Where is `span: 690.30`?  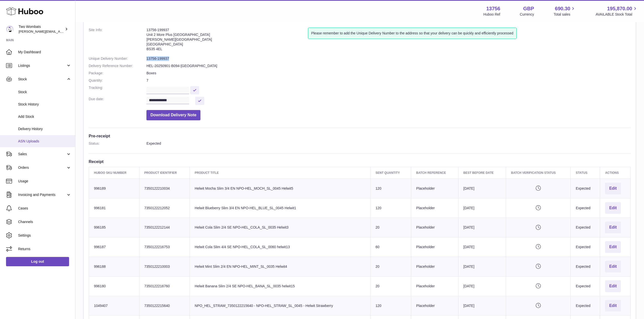
span: 690.30 is located at coordinates (562, 9).